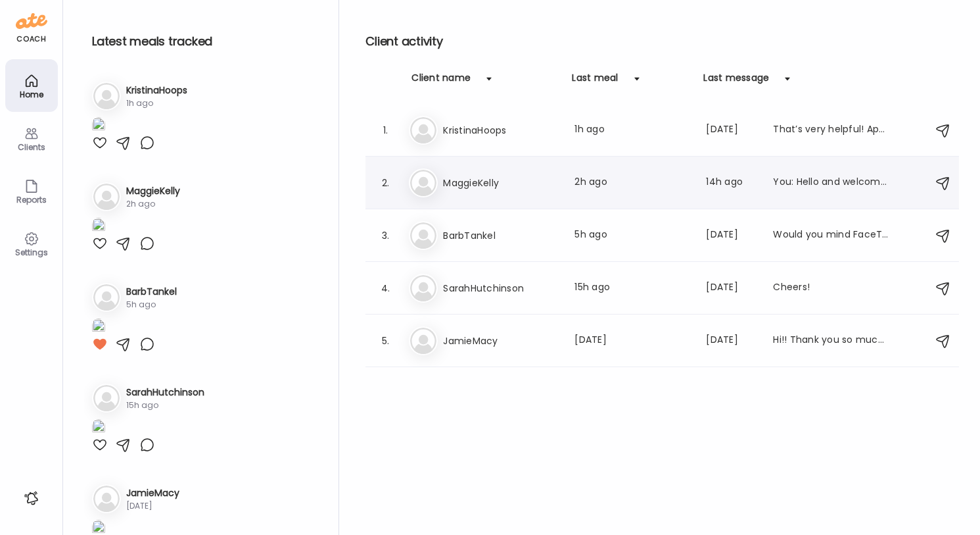 This screenshot has width=980, height=535. I want to click on img: images%2Fk5ZMW9FHcXQur5qotgTX4mCroqJ3%2F1KNVEXNNIYsyF1N05RqH%2FkYmpbVteETnxoNhgHK2J_1080, so click(98, 126).